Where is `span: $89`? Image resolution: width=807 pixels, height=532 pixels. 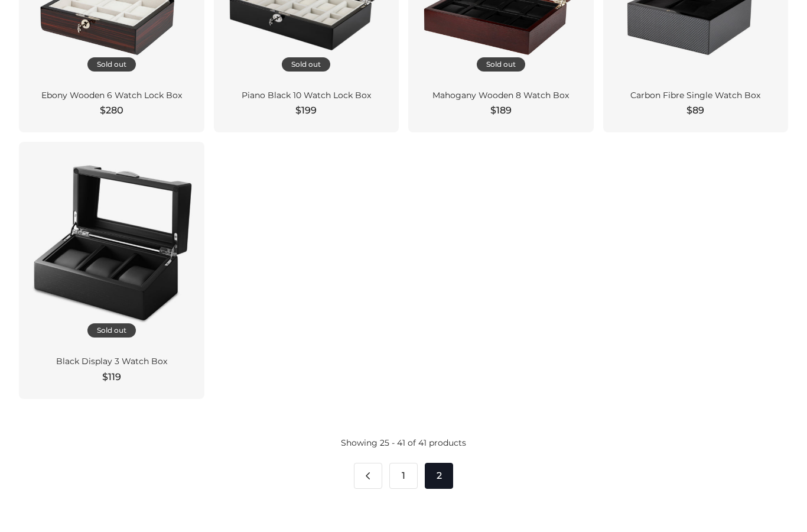 span: $89 is located at coordinates (695, 110).